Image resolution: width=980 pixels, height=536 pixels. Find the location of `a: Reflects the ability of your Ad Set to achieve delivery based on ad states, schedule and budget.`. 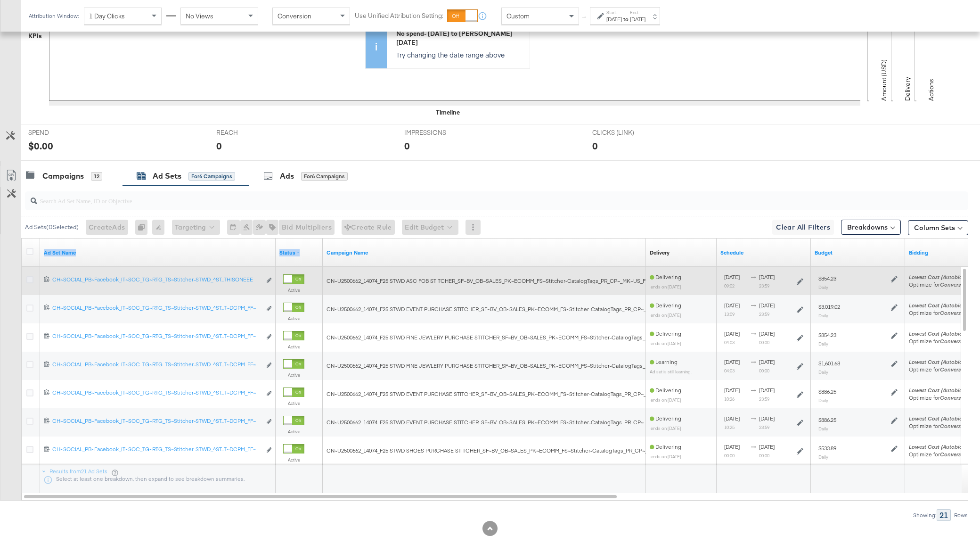

a: Reflects the ability of your Ad Set to achieve delivery based on ad states, schedule and budget. is located at coordinates (659, 253).